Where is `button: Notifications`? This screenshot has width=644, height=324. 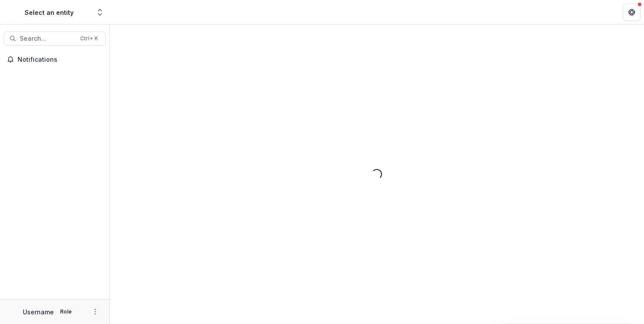 button: Notifications is located at coordinates (54, 60).